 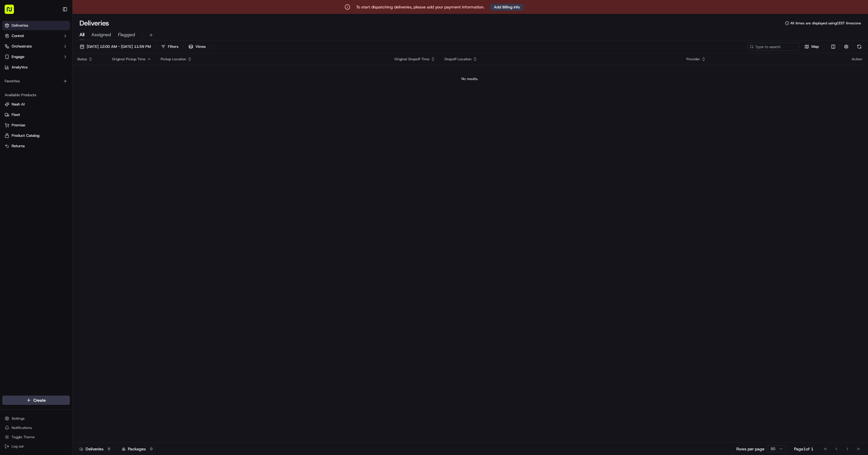 What do you see at coordinates (40, 400) in the screenshot?
I see `span: Create` at bounding box center [40, 400].